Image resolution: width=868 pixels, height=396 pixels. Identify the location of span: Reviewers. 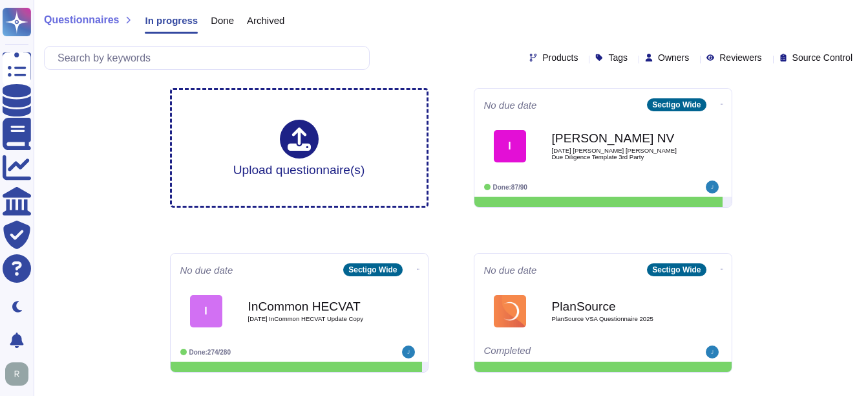
(740, 57).